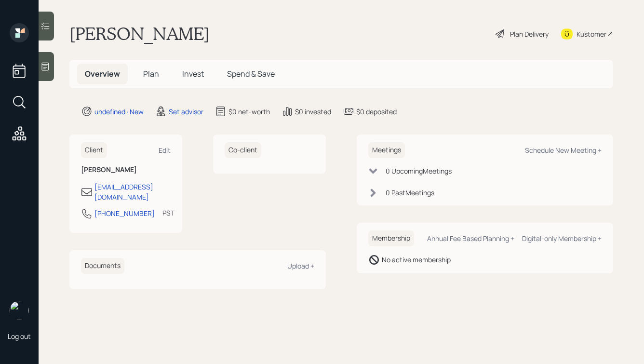  I want to click on div: 0 Past Meeting s, so click(410, 192).